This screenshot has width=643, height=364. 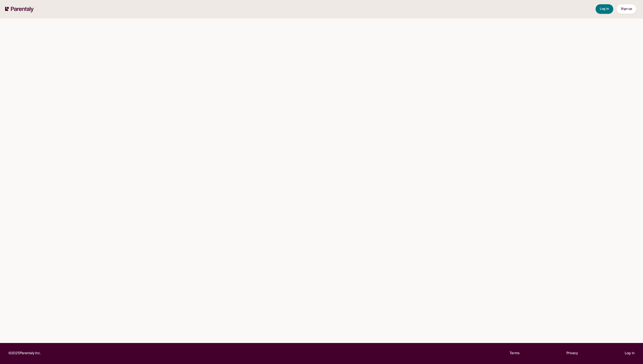 What do you see at coordinates (630, 354) in the screenshot?
I see `p: Log in` at bounding box center [630, 354].